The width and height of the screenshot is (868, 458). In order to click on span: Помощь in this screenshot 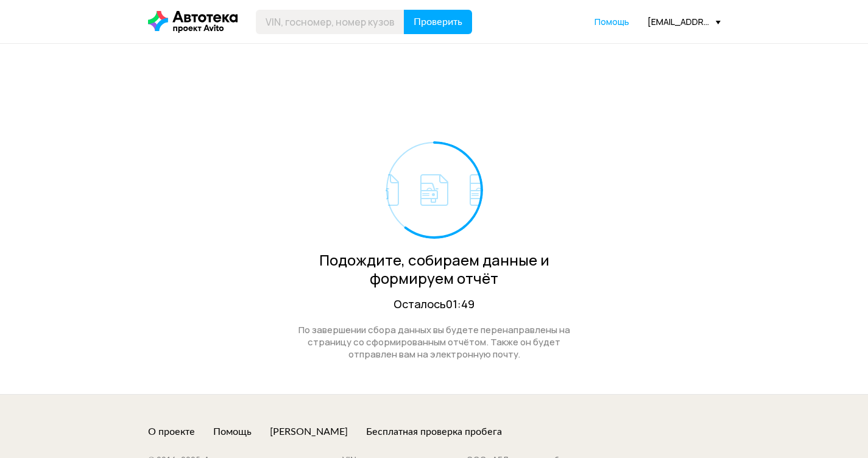, I will do `click(612, 21)`.